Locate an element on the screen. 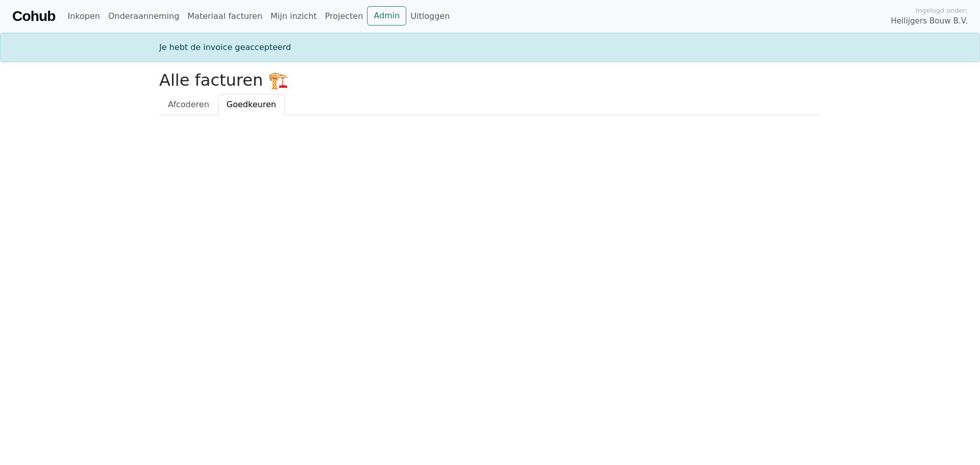 Image resolution: width=980 pixels, height=465 pixels. a: Projecten is located at coordinates (344, 16).